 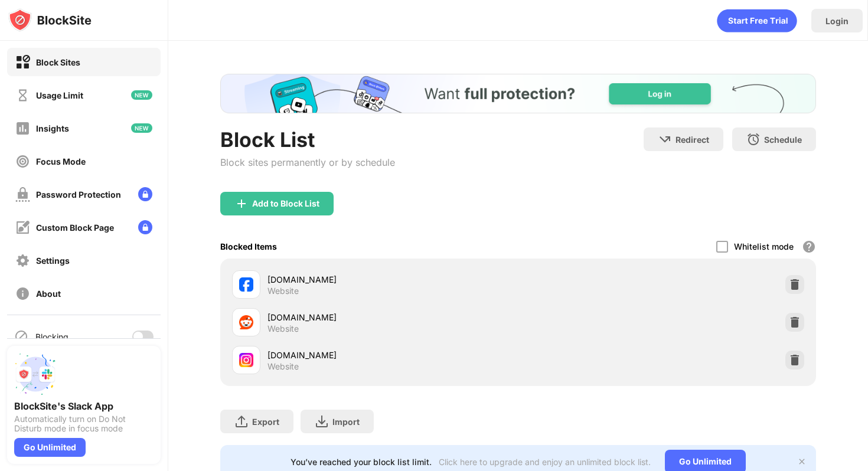 What do you see at coordinates (35, 374) in the screenshot?
I see `img: push-slack.svg` at bounding box center [35, 374].